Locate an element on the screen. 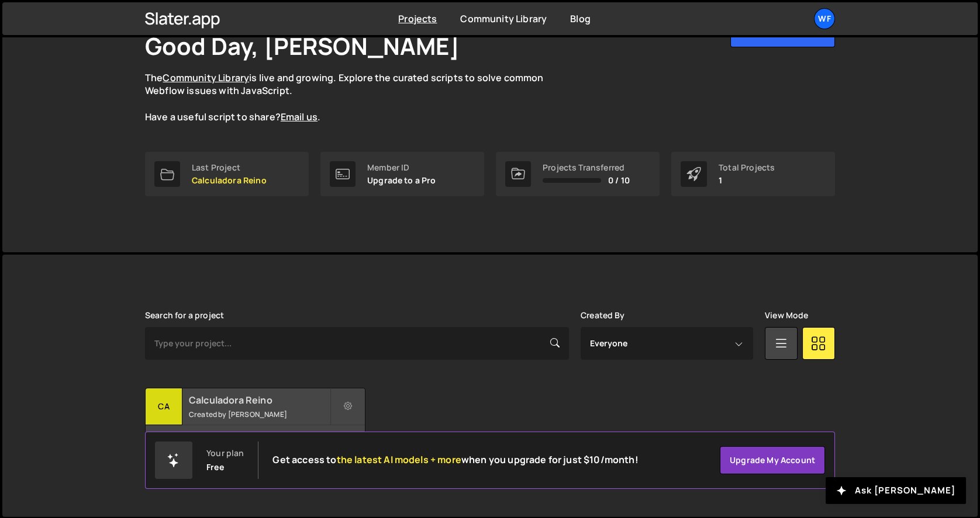  div: WF is located at coordinates (824, 19).